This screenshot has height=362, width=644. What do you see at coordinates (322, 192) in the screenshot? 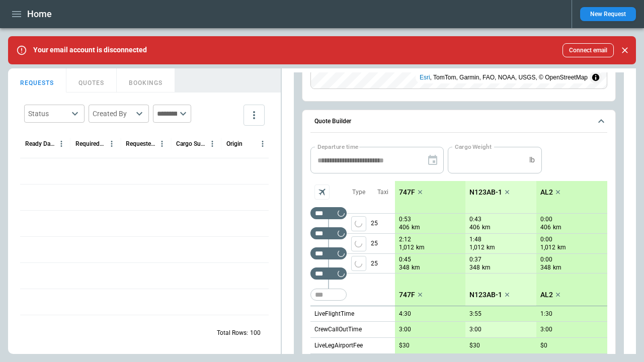
I see `span: Aircraft selection` at bounding box center [322, 192].